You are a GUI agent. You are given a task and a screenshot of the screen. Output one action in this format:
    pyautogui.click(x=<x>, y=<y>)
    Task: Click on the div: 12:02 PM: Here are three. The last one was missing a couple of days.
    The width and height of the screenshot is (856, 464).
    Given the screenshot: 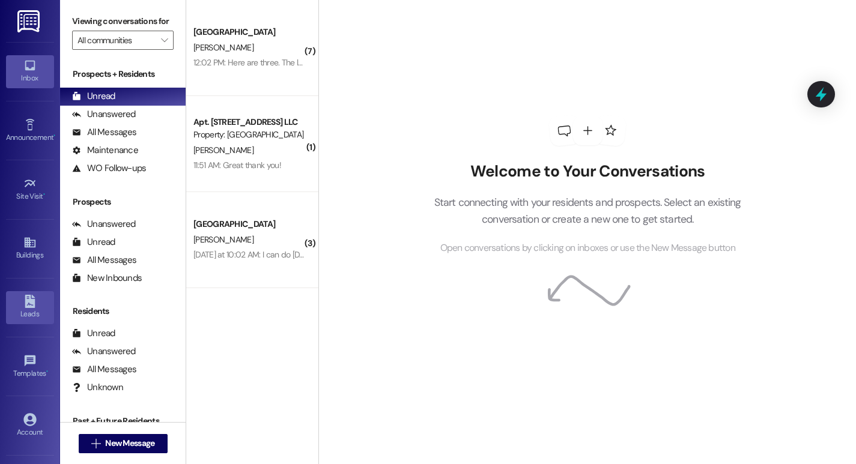 What is the action you would take?
    pyautogui.click(x=312, y=62)
    